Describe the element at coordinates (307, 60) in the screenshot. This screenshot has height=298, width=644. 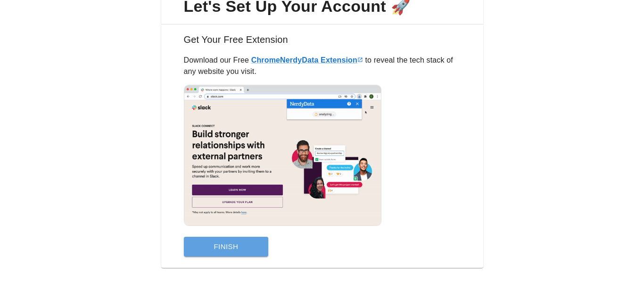
I see `a: ChromeNerdyData Extension` at that location.